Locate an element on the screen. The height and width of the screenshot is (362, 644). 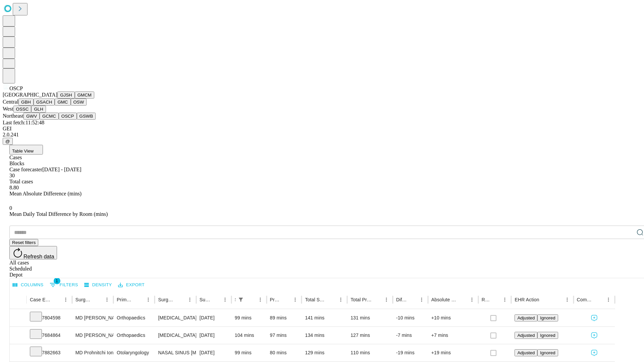
div: Difference is located at coordinates (401, 300).